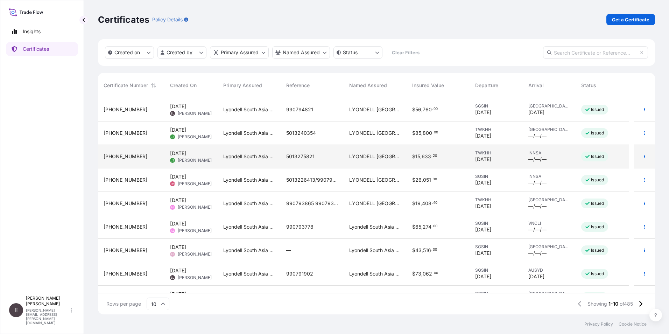  Describe the element at coordinates (428, 85) in the screenshot. I see `span: Insured Value` at that location.